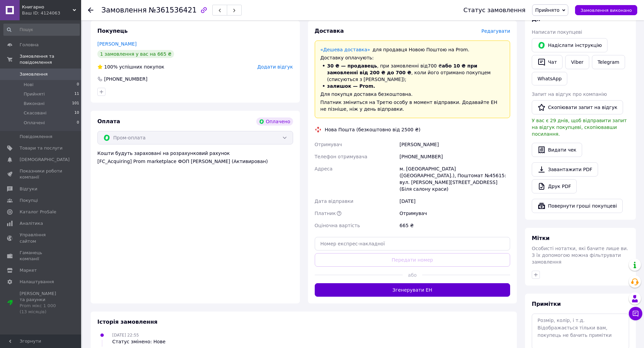 This screenshot has width=644, height=348. I want to click on span: Відгуки, so click(29, 189).